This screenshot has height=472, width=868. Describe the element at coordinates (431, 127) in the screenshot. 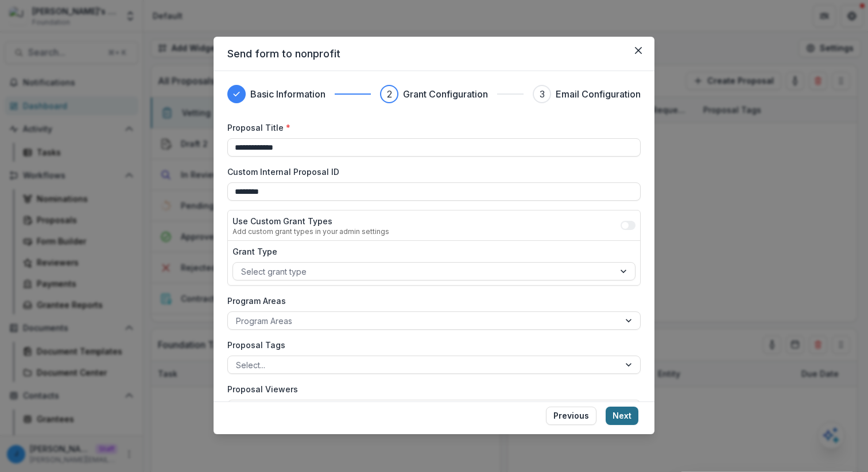

I see `label: Proposal Title` at that location.